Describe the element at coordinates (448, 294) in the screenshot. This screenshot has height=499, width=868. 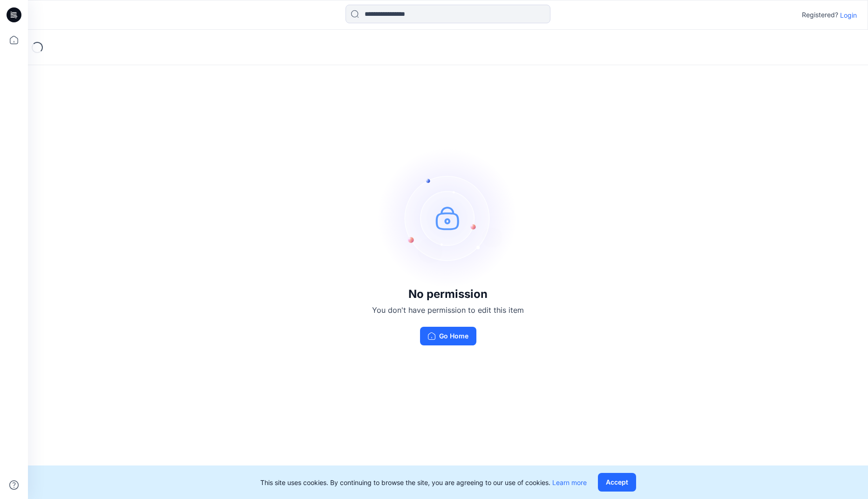
I see `h3: No permission` at that location.